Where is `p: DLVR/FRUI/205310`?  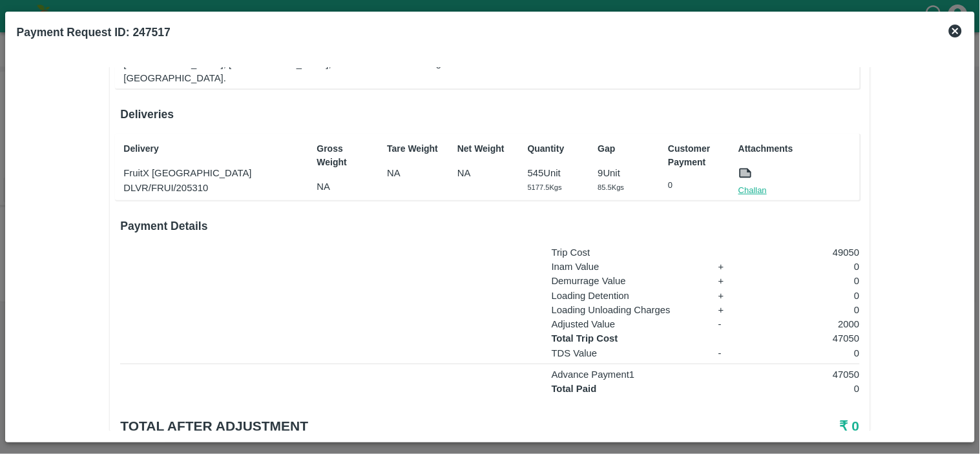
p: DLVR/FRUI/205310 is located at coordinates (213, 188).